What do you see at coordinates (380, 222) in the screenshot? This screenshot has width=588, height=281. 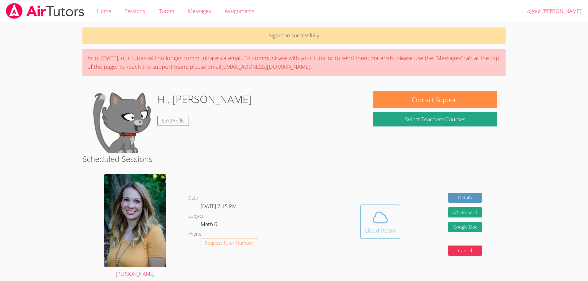 I see `button: Cloud Room` at bounding box center [380, 222].